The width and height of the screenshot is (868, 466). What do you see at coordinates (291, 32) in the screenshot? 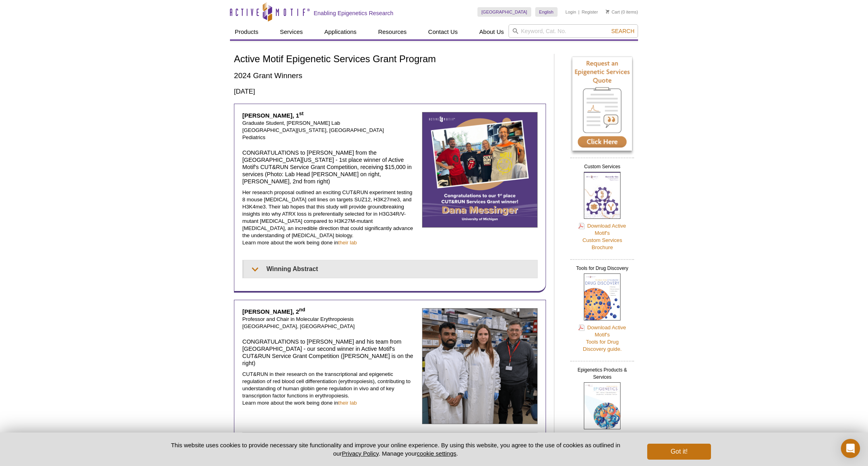
I see `a: Services` at bounding box center [291, 32].